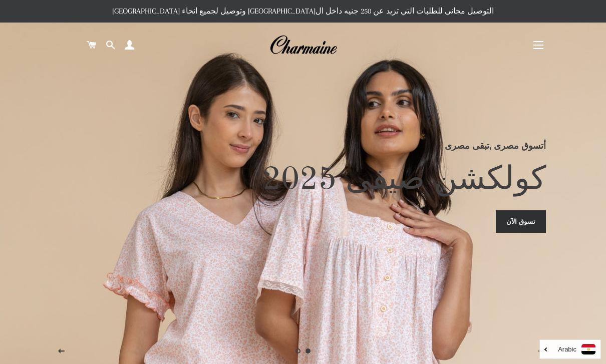  Describe the element at coordinates (298, 351) in the screenshot. I see `a: تحميل الصور 2` at that location.